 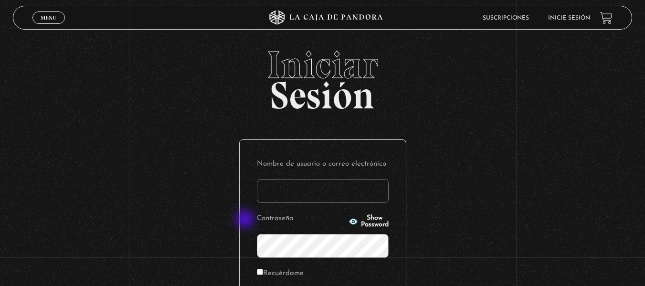 What do you see at coordinates (48, 18) in the screenshot?
I see `span: Menu` at bounding box center [48, 18].